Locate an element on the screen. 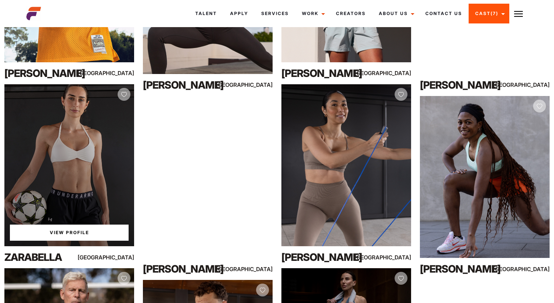  img: Burger icon is located at coordinates (518, 14).